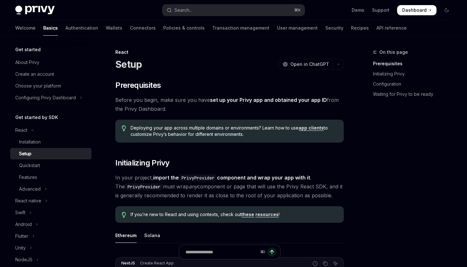 This screenshot has height=267, width=467. I want to click on a: Connectors, so click(143, 28).